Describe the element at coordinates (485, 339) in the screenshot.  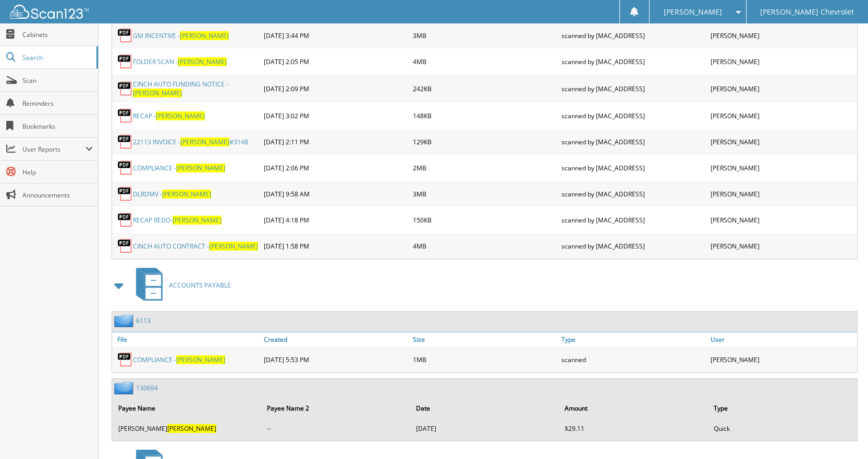
I see `a: Size` at that location.